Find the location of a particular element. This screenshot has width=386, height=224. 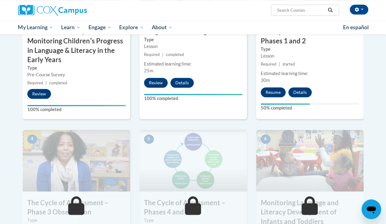

span: started is located at coordinates (289, 64).